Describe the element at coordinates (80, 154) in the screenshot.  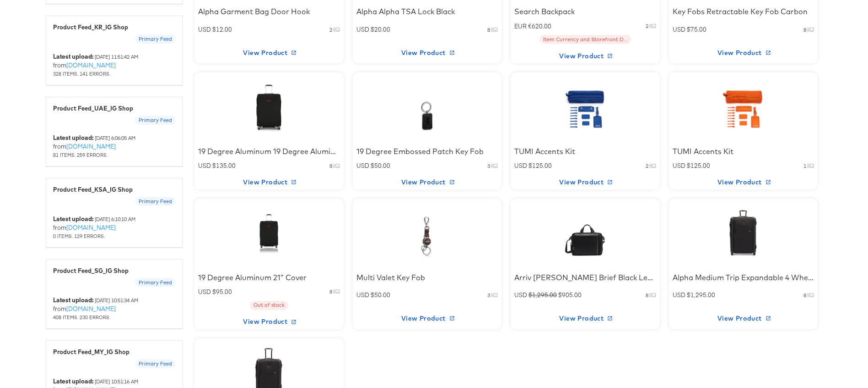
I see `span: 81 items. 259 errors.` at that location.